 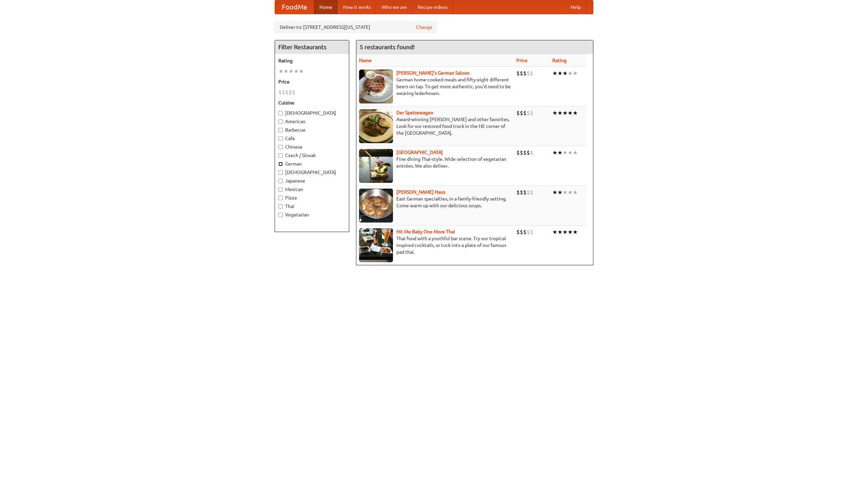 I want to click on p: East German specialties, in a family-friendly setting. Come warm up with our delicious soups., so click(x=435, y=202).